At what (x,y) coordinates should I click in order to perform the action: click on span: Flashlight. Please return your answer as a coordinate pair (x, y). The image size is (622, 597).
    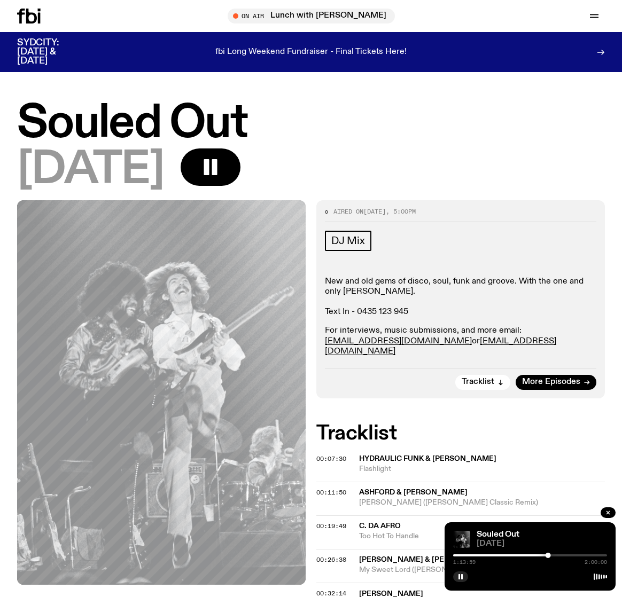
    Looking at the image, I should click on (482, 469).